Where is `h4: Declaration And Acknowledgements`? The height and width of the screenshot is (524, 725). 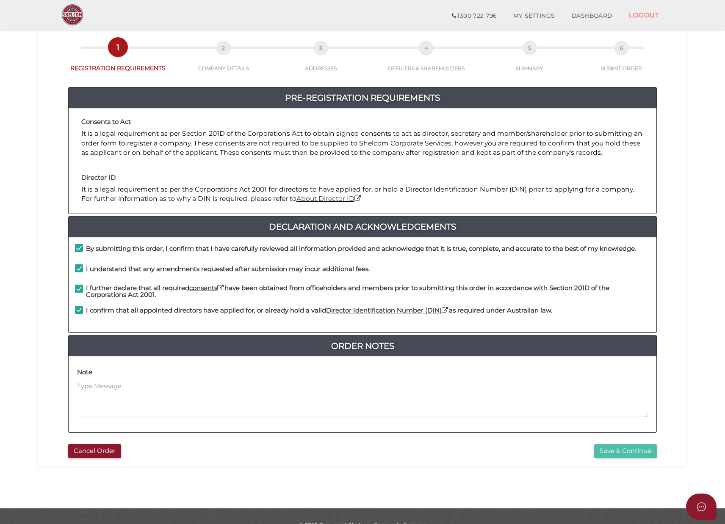 h4: Declaration And Acknowledgements is located at coordinates (362, 227).